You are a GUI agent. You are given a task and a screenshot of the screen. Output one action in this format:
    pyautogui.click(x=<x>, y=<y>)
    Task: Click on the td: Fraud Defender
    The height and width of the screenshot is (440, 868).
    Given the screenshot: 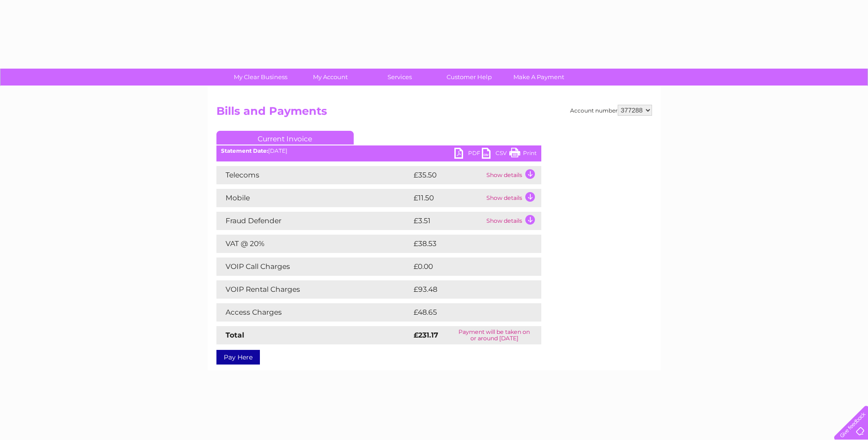 What is the action you would take?
    pyautogui.click(x=314, y=221)
    